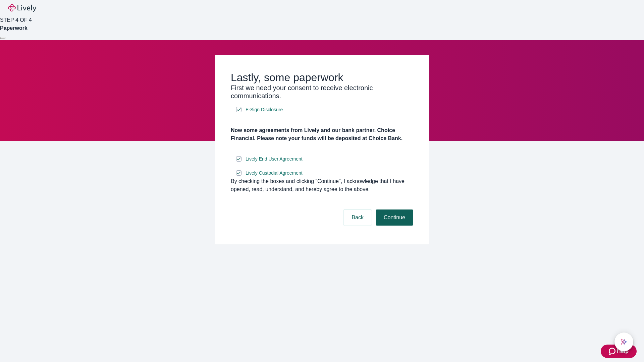 The image size is (644, 362). What do you see at coordinates (624, 342) in the screenshot?
I see `svg: Lively AI Assistant` at bounding box center [624, 342].